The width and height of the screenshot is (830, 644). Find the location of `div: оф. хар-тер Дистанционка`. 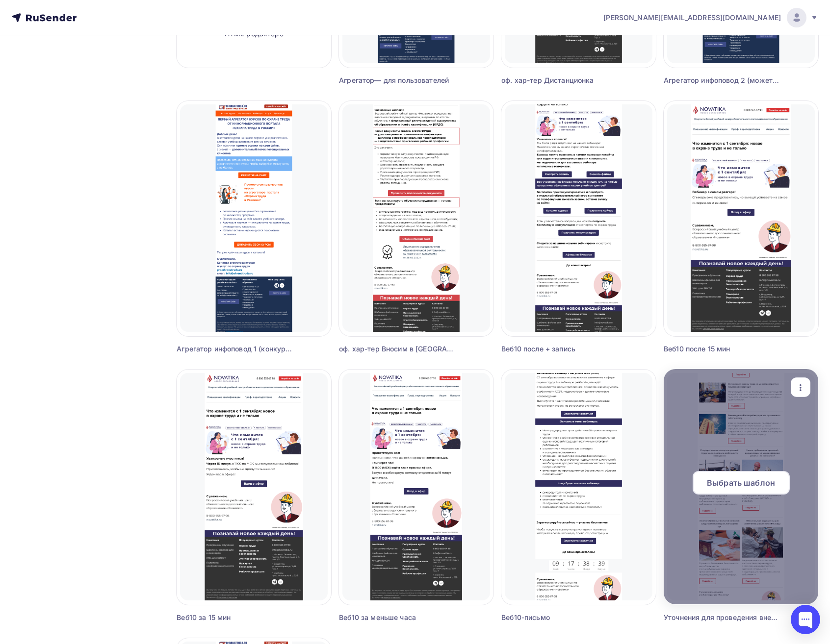

div: оф. хар-тер Дистанционка is located at coordinates (559, 81).